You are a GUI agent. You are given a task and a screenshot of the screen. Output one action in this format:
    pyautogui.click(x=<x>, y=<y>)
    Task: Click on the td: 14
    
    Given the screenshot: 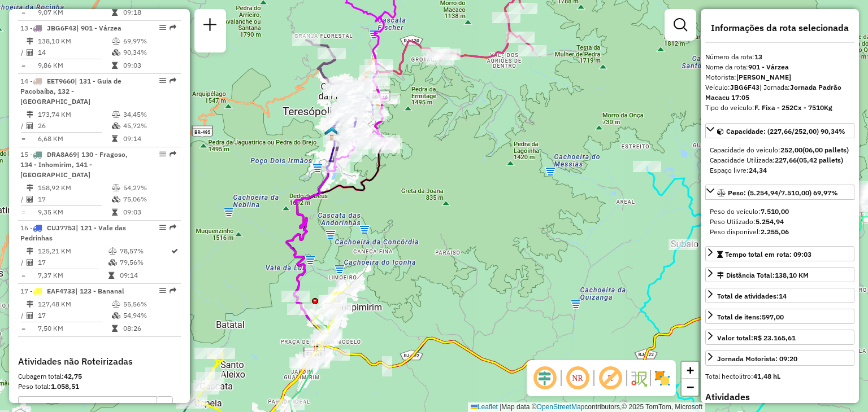 What is the action you would take?
    pyautogui.click(x=74, y=53)
    